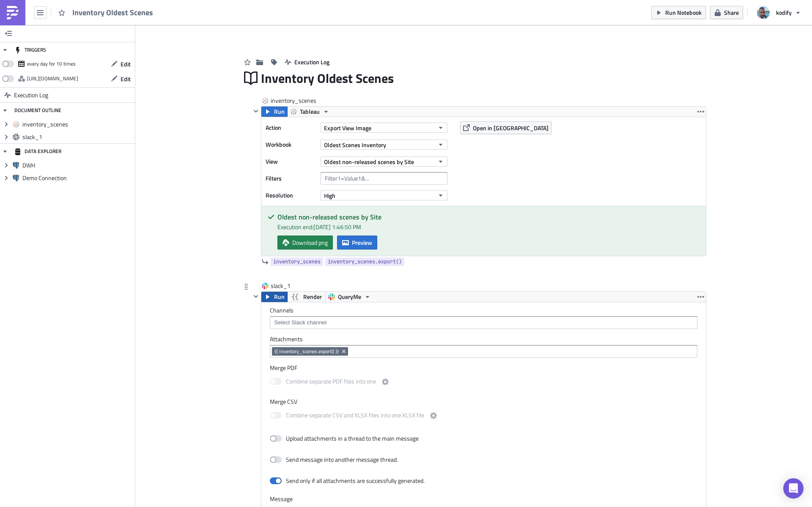  Describe the element at coordinates (12, 12) in the screenshot. I see `img: PushMetrics` at that location.